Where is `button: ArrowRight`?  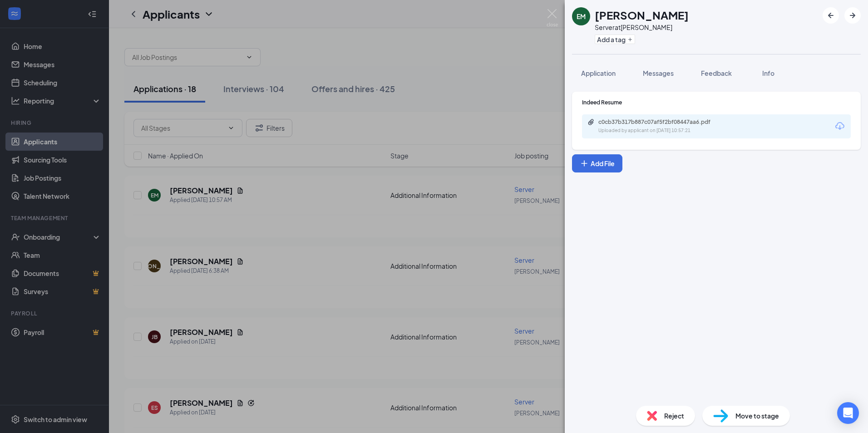 button: ArrowRight is located at coordinates (853, 15).